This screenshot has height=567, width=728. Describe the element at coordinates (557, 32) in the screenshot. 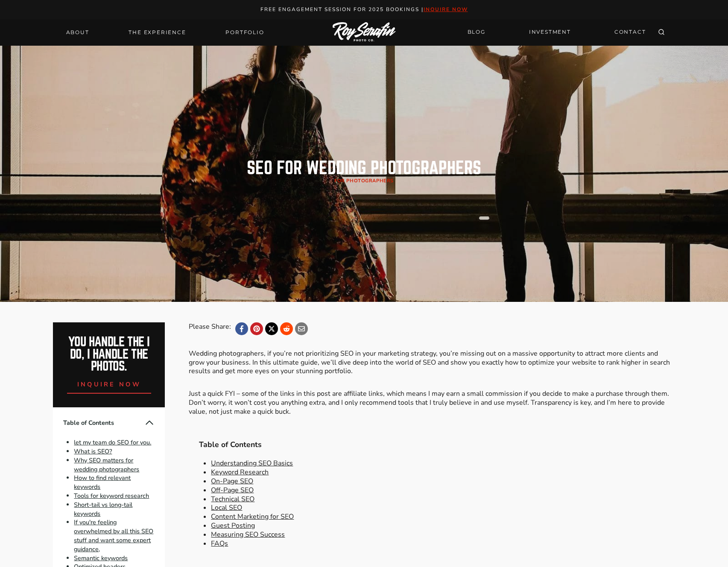

I see `nav: Secondary Navigation` at that location.